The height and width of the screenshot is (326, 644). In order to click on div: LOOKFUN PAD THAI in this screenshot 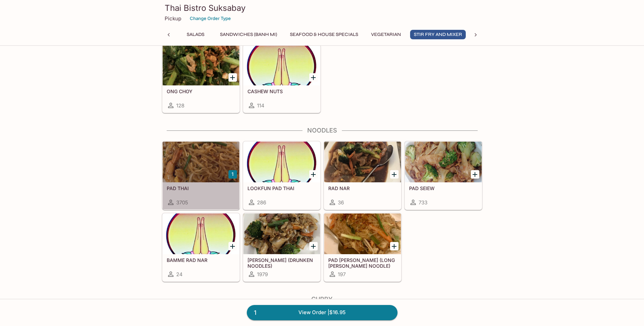, I will do `click(282, 162)`.